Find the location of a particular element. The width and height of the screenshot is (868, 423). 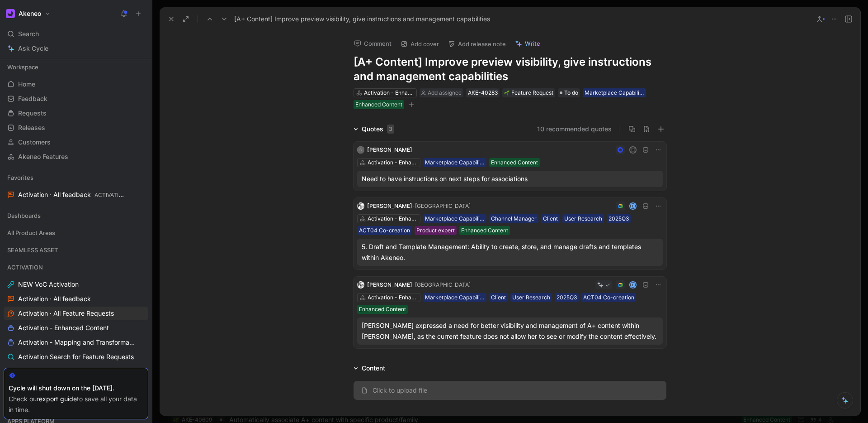

span: Search is located at coordinates (28, 34).